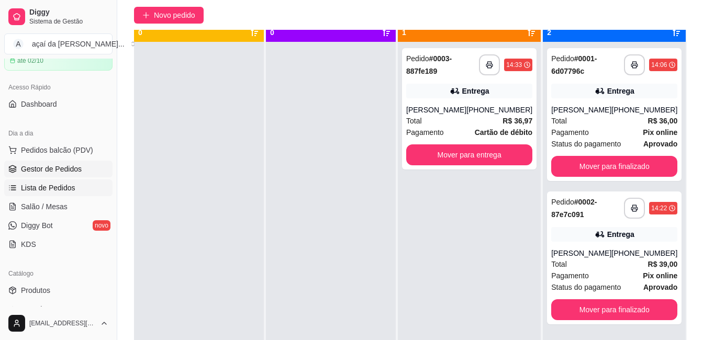 This screenshot has width=703, height=340. What do you see at coordinates (663, 264) in the screenshot?
I see `strong: R$ 39,00` at bounding box center [663, 264].